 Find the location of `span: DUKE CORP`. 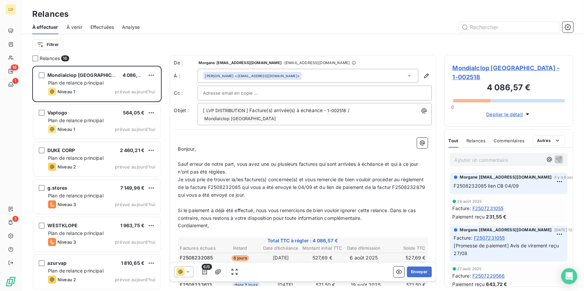

span: DUKE CORP is located at coordinates (61, 150).